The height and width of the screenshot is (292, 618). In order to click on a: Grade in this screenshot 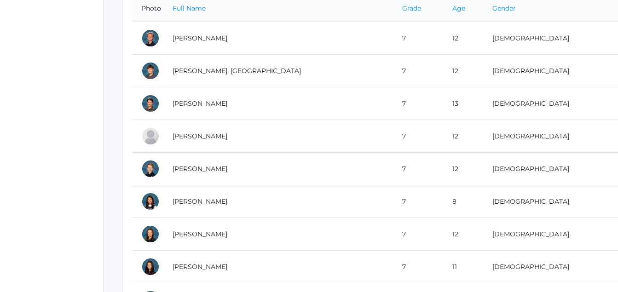, I will do `click(411, 8)`.